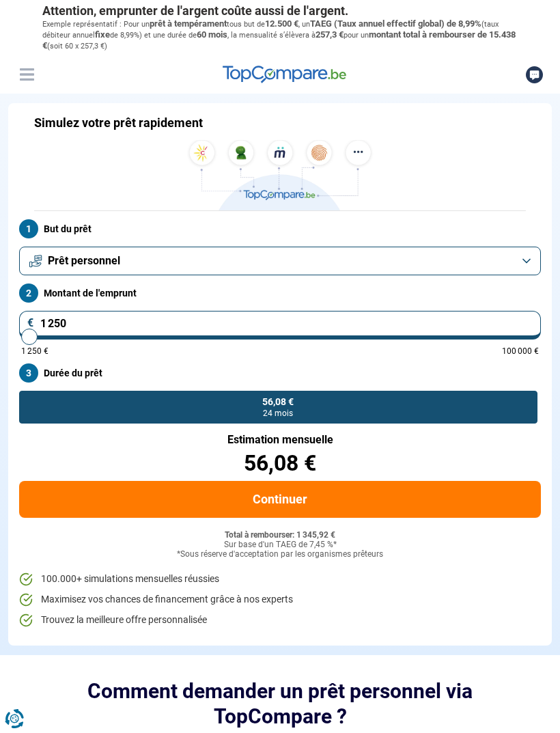  Describe the element at coordinates (84, 261) in the screenshot. I see `span: Prêt personnel` at that location.